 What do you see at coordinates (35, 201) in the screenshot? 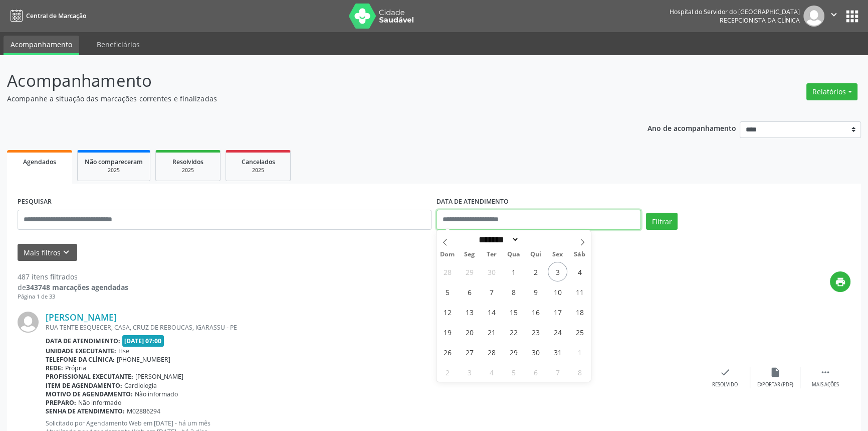
I see `label: PESQUISAR` at bounding box center [35, 201].